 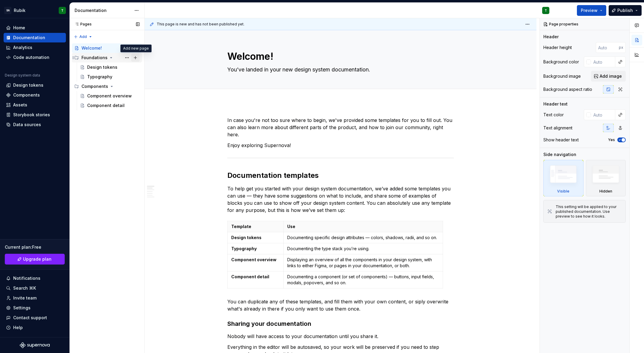 I want to click on div: Storybook stories, so click(x=31, y=115).